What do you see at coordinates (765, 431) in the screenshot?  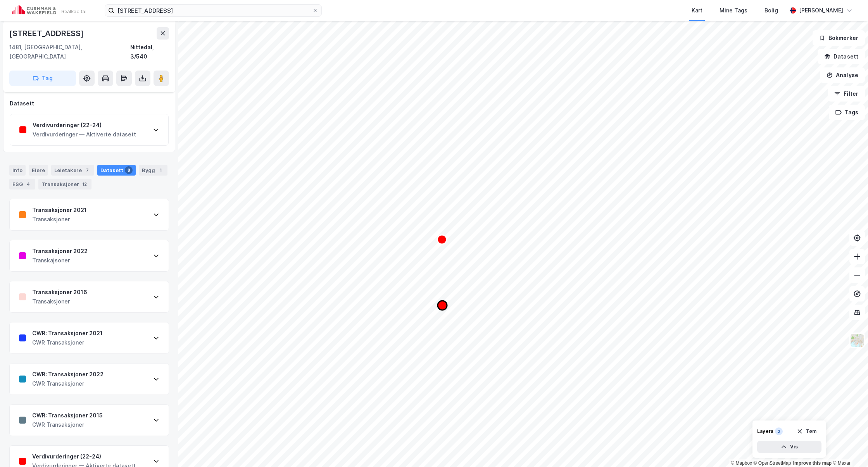 I see `div: Layers` at bounding box center [765, 431].